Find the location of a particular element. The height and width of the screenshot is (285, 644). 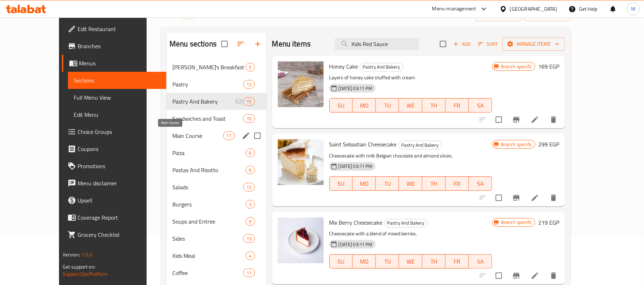

span: Pastas And Risotto is located at coordinates (209, 170).